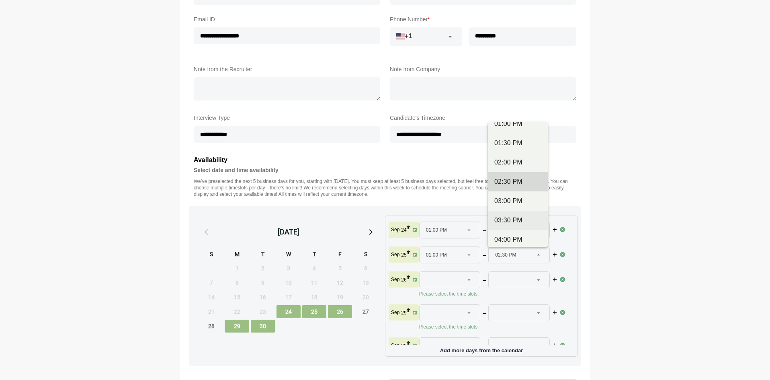  I want to click on span: Monday, September 8, 2025, so click(237, 283).